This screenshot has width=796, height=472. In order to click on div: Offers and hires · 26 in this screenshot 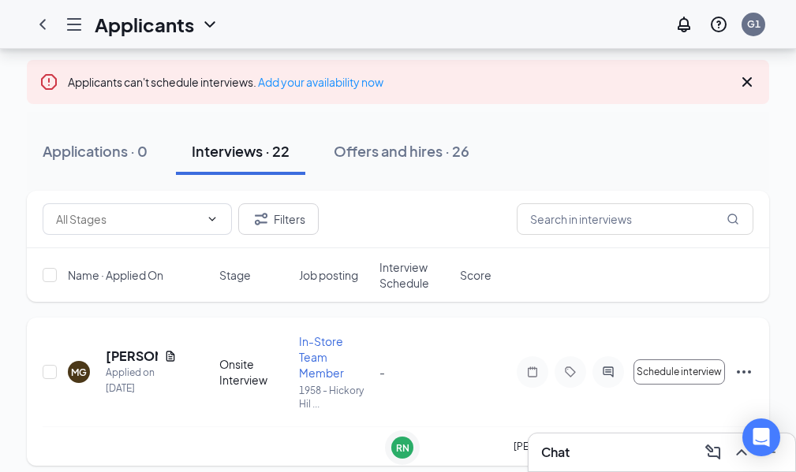, I will do `click(401, 151)`.